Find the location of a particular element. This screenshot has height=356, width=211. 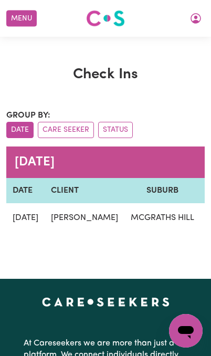

button: Menu is located at coordinates (21, 18).